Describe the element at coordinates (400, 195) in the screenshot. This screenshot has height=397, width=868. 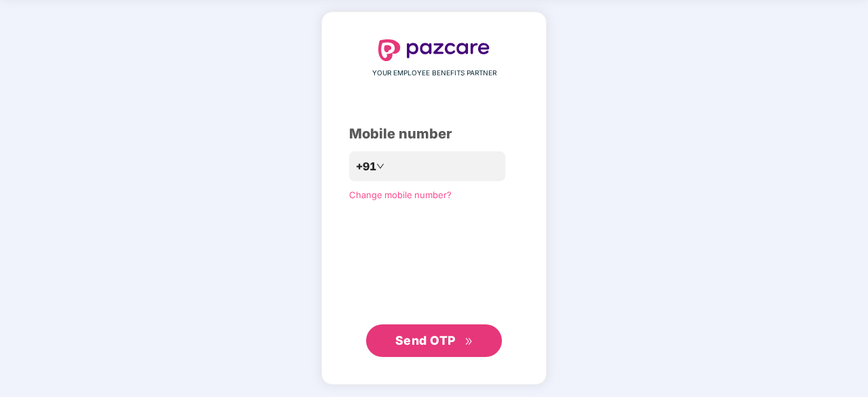
I see `a: Change mobile number?` at that location.